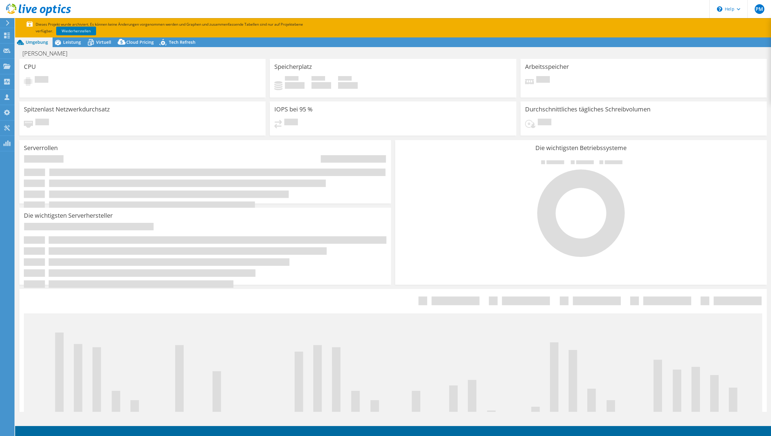 The image size is (771, 436). Describe the element at coordinates (30, 67) in the screenshot. I see `h3: CPU` at that location.